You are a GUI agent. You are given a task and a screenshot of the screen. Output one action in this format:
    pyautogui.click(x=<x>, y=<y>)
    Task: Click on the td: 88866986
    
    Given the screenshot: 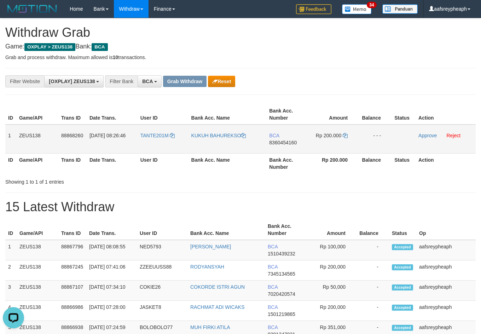 What is the action you would take?
    pyautogui.click(x=72, y=311)
    